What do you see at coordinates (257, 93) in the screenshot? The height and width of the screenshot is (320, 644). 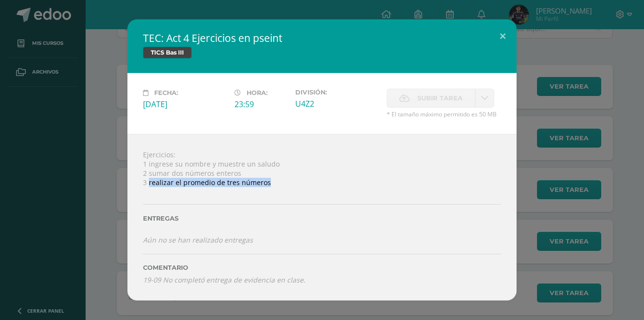 I see `span: Hora:` at bounding box center [257, 93].